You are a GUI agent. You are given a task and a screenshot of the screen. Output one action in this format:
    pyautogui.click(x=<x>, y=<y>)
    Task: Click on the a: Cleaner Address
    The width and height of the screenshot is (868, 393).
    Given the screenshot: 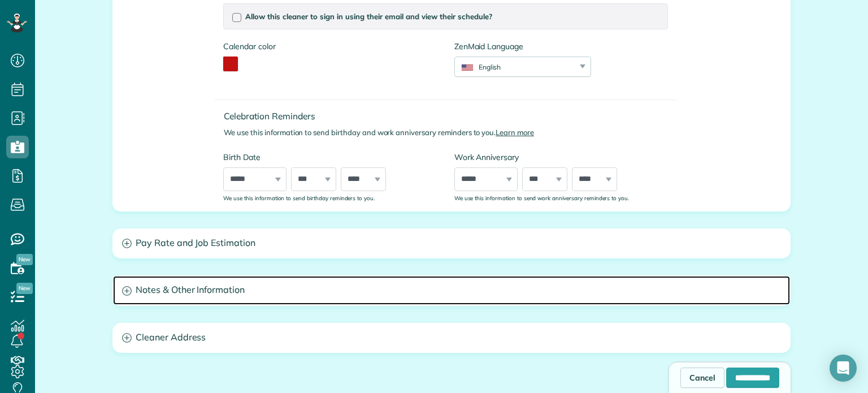 What is the action you would take?
    pyautogui.click(x=452, y=338)
    